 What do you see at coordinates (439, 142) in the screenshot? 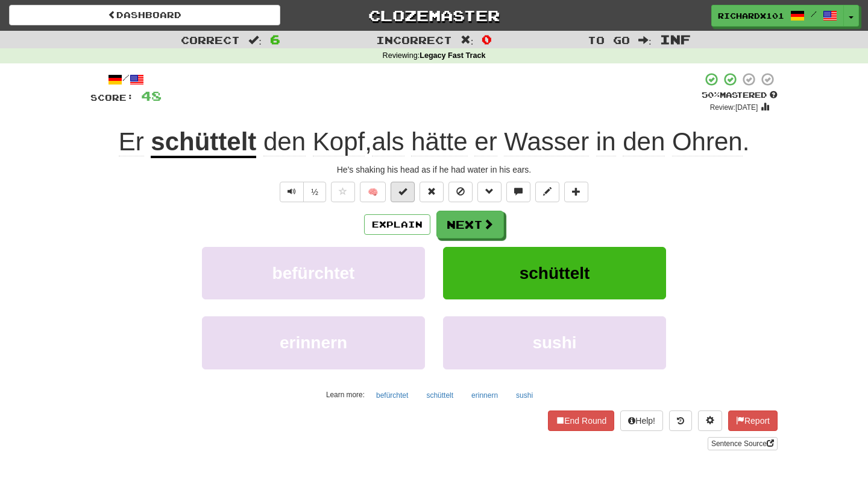
I see `span: hätte` at bounding box center [439, 142].